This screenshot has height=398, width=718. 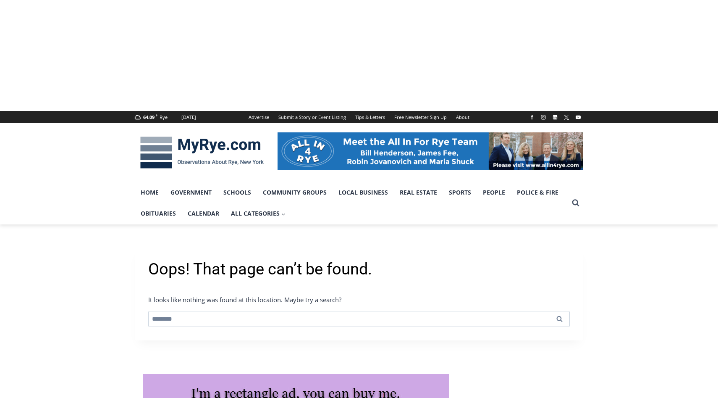 What do you see at coordinates (576, 203) in the screenshot?
I see `button: View Search Form` at bounding box center [576, 203].